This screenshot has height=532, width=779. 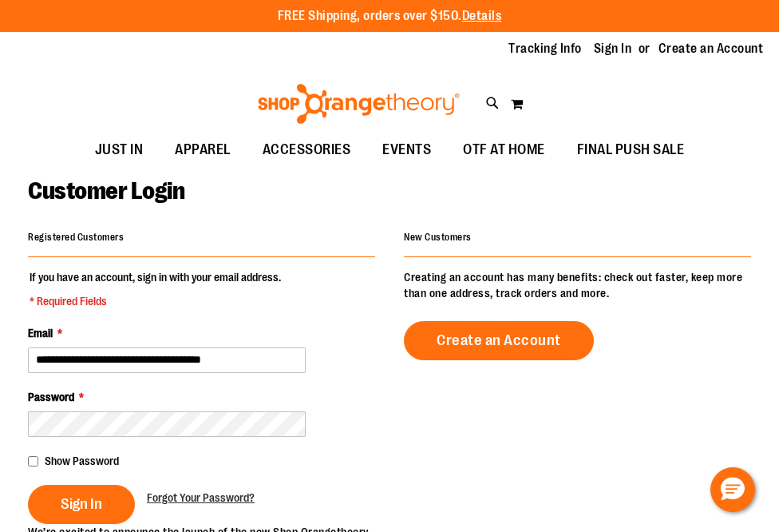 What do you see at coordinates (482, 16) in the screenshot?
I see `a: Details` at bounding box center [482, 16].